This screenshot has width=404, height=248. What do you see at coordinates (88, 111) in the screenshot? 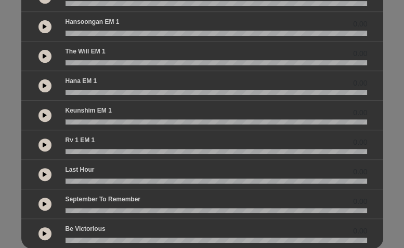
I see `p: Keunshim EM 1` at bounding box center [88, 111].